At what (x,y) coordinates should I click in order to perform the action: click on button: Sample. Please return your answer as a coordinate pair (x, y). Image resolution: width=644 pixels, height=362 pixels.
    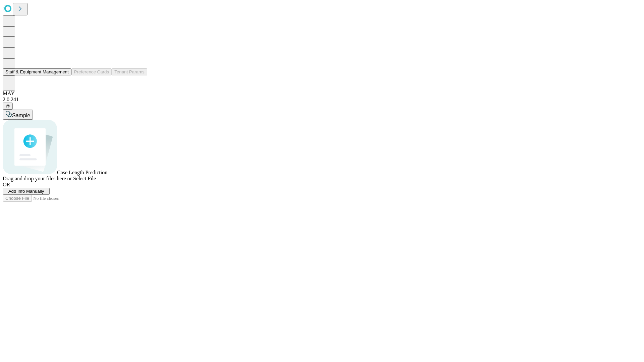
    Looking at the image, I should click on (18, 114).